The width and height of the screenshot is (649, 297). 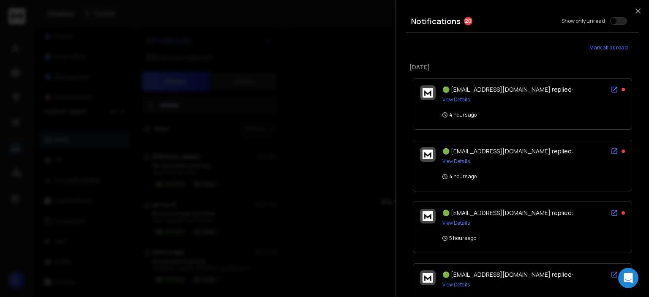 I want to click on h3: Notifications, so click(x=436, y=21).